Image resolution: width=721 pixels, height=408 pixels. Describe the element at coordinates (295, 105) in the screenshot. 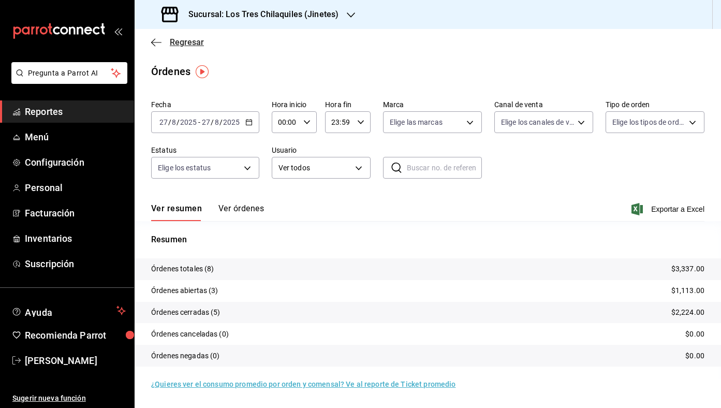

I see `label: Hora inicio` at that location.